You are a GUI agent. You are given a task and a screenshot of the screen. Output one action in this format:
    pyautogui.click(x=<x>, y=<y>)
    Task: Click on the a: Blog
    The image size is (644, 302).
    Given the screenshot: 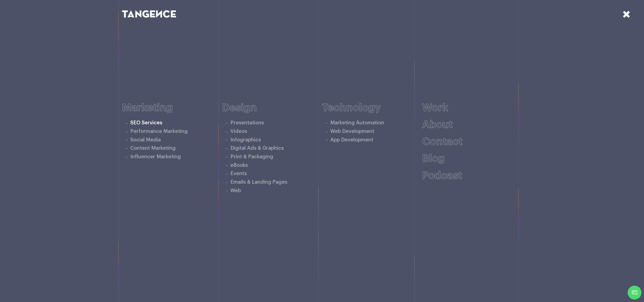 What is the action you would take?
    pyautogui.click(x=433, y=158)
    